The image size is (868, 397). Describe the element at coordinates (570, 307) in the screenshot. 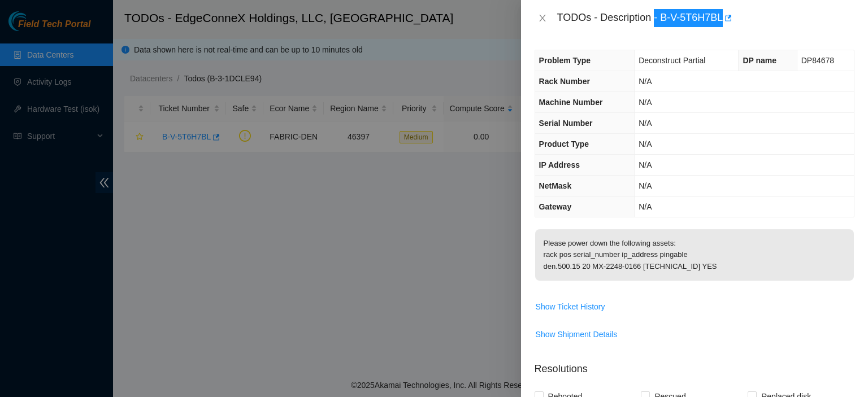

I see `button: Show Ticket History` at that location.